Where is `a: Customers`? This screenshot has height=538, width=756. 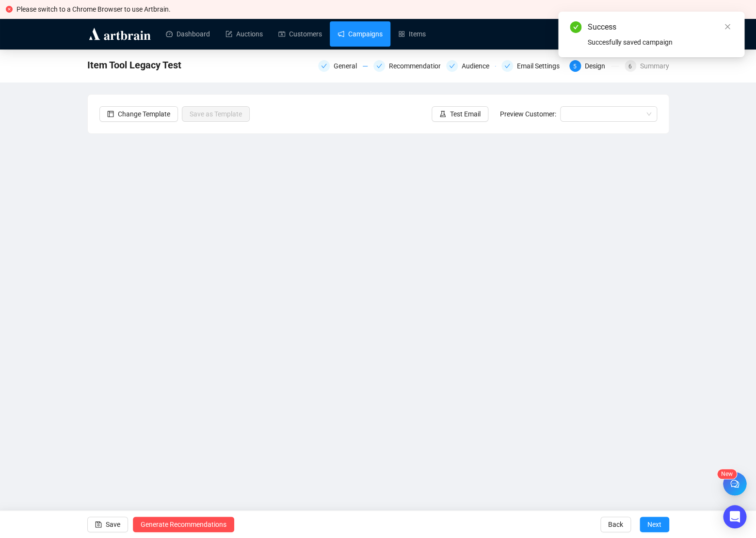 a: Customers is located at coordinates (300, 34).